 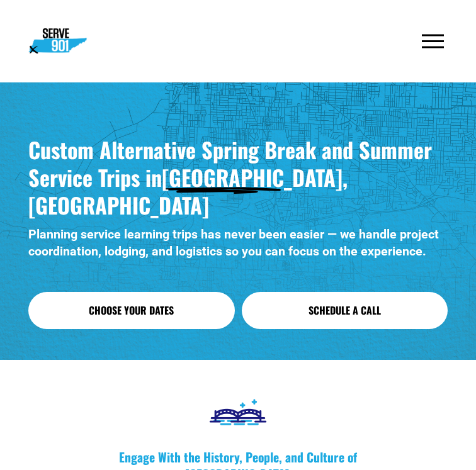 I want to click on strong: Planning service learning trips has never been easier — we handle project coordination, lodging, ..., so click(x=235, y=243).